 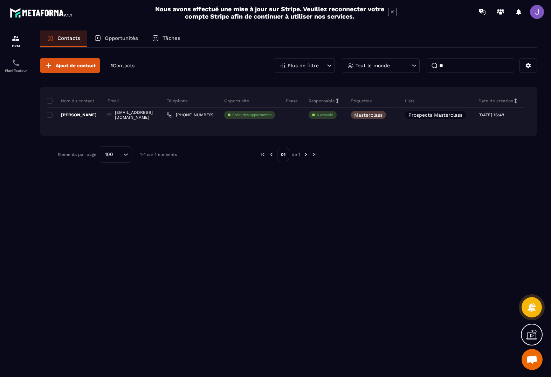 What do you see at coordinates (69, 38) in the screenshot?
I see `p: Contacts` at bounding box center [69, 38].